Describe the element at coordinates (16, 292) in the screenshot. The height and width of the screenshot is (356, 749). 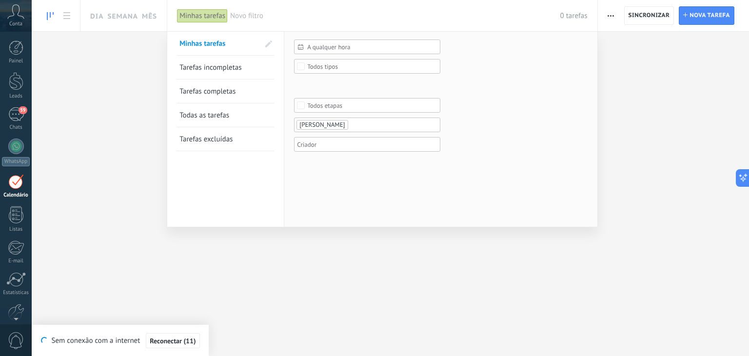
I see `div: Estatísticas` at that location.